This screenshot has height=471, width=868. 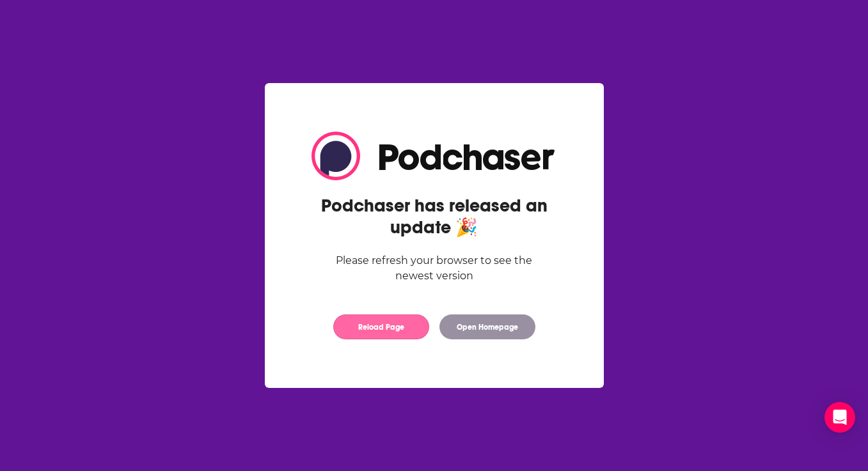 What do you see at coordinates (434, 216) in the screenshot?
I see `h2: Podchaser has released an update 🎉` at bounding box center [434, 216].